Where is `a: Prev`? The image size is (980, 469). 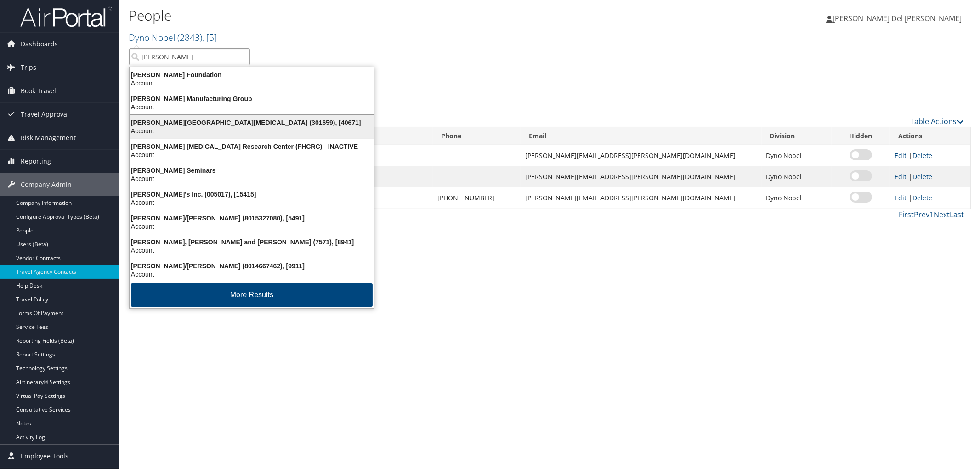 a: Prev is located at coordinates (922, 215).